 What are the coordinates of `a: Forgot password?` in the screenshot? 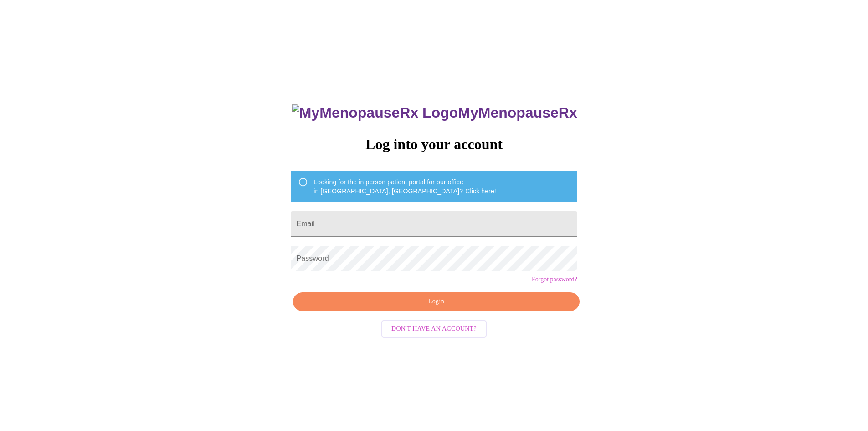 It's located at (554, 280).